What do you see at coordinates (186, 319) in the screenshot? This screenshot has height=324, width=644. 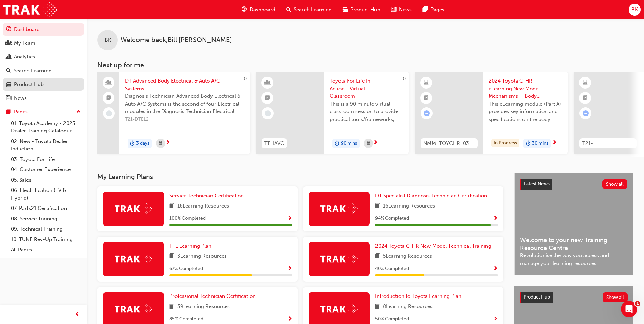 I see `span: 85 % Completed` at bounding box center [186, 319].